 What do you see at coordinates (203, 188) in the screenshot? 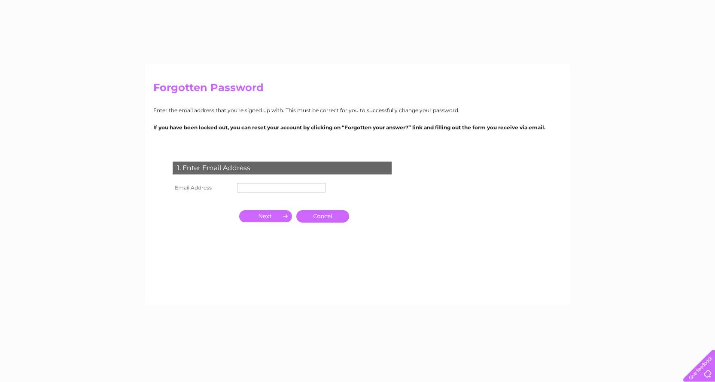
I see `th: Email Address` at bounding box center [203, 188].